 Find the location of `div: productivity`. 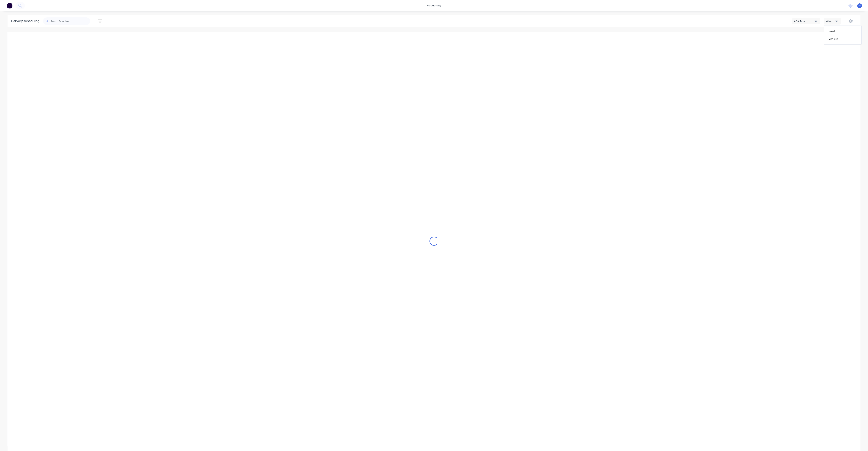

div: productivity is located at coordinates (434, 6).